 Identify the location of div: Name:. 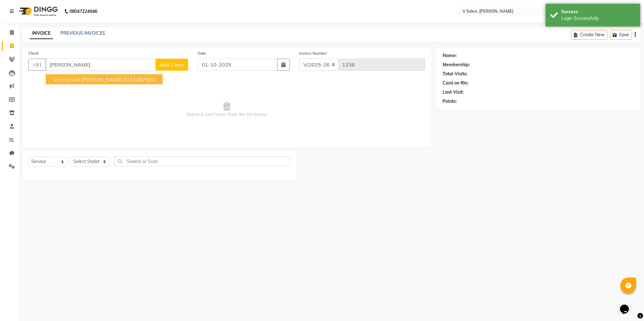
(449, 55).